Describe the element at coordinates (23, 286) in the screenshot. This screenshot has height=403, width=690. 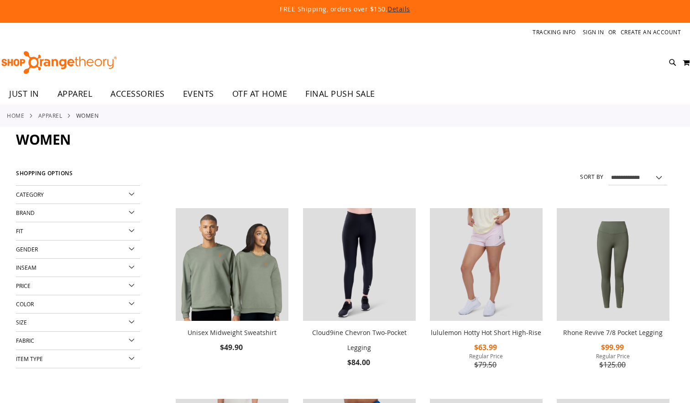
I see `span: Price` at that location.